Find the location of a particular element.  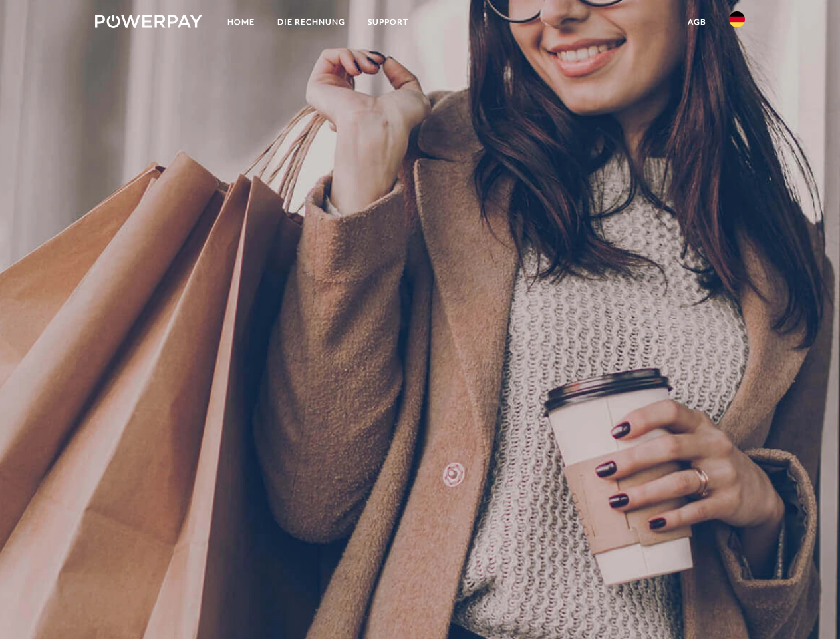

a: agb is located at coordinates (698, 22).